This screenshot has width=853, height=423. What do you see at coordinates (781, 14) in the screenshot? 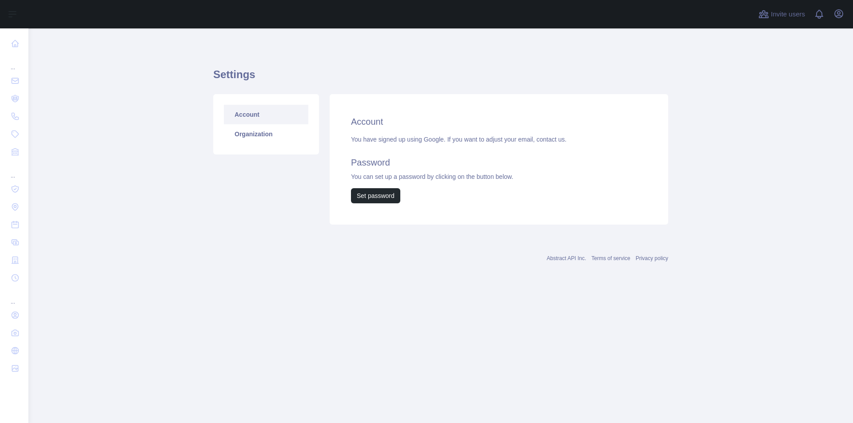
I see `button: Invite users` at bounding box center [781, 14].